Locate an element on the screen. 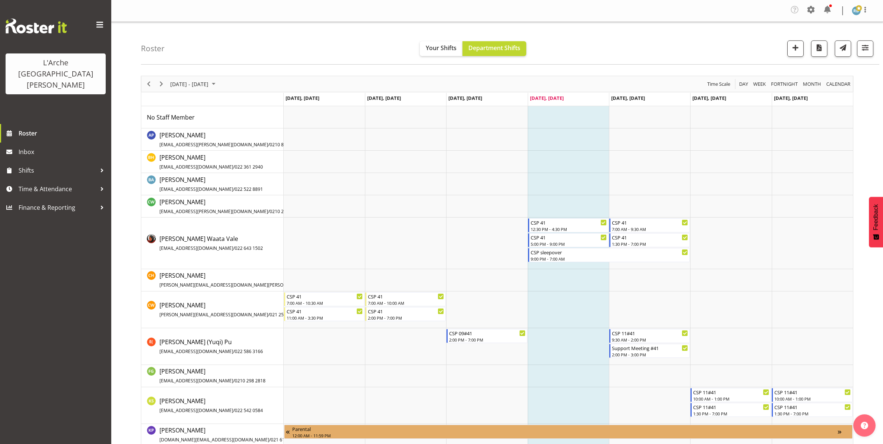 The width and height of the screenshot is (883, 444). td: Caitlin Wood resource is located at coordinates (212, 206).